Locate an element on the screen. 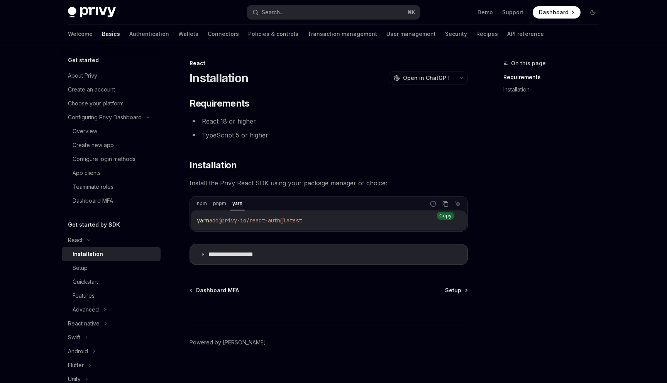 The image size is (667, 383). a: Basics is located at coordinates (111, 34).